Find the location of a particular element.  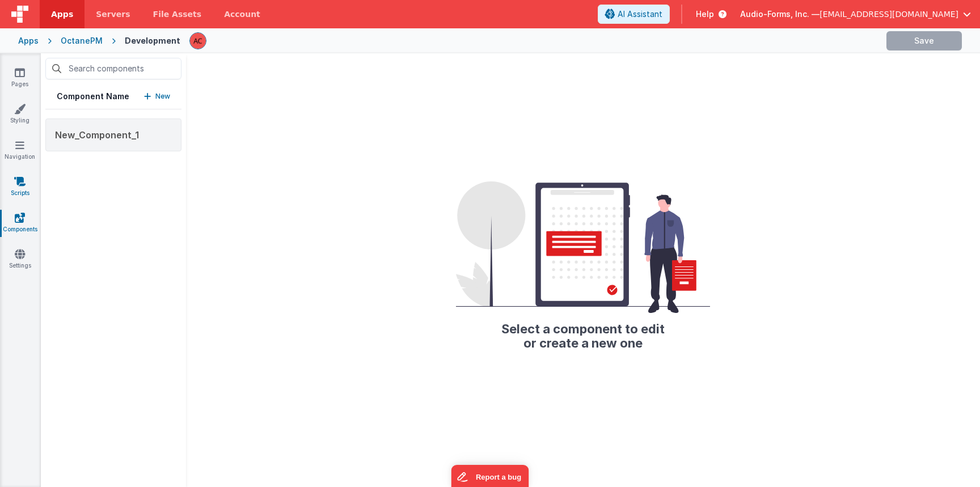

span: Help is located at coordinates (705, 14).